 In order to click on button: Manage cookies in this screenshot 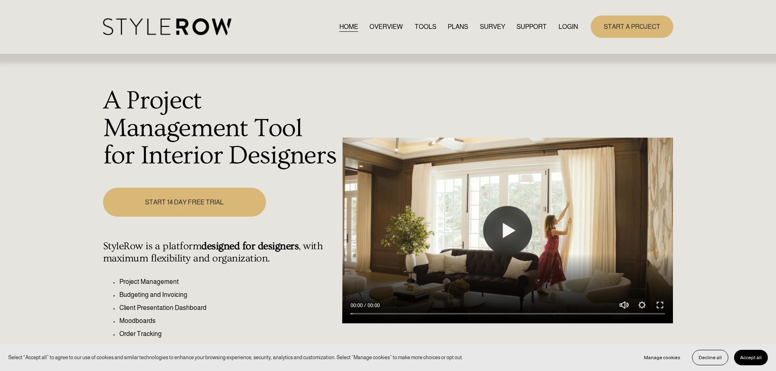, I will do `click(662, 358)`.